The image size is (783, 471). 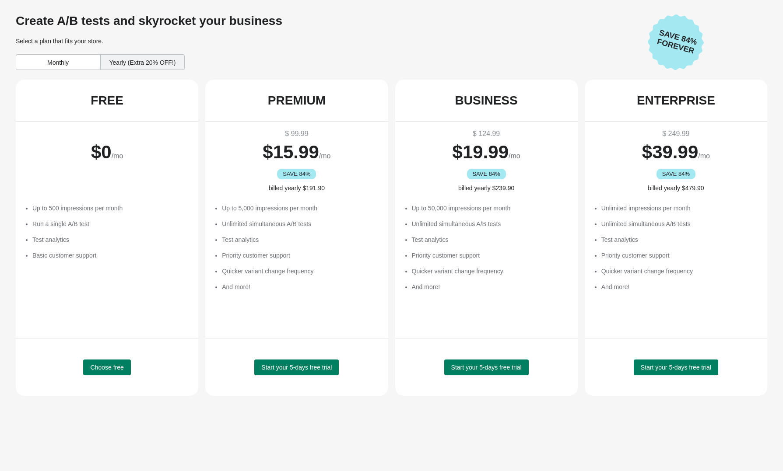 I want to click on div: $ 124.99, so click(x=486, y=134).